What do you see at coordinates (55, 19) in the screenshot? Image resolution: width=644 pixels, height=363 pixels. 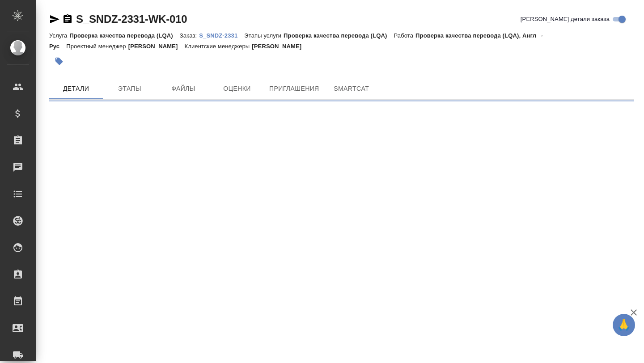 I see `button: Скопировать ссылку для ЯМессенджера` at bounding box center [55, 19].